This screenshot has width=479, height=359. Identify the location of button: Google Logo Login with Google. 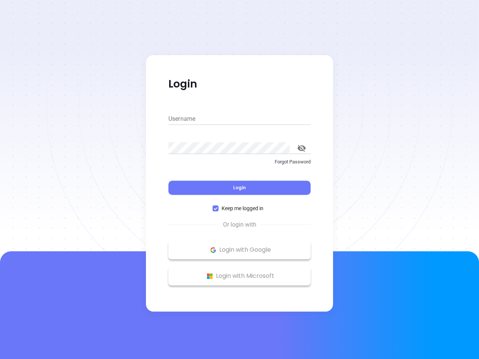
(239, 250).